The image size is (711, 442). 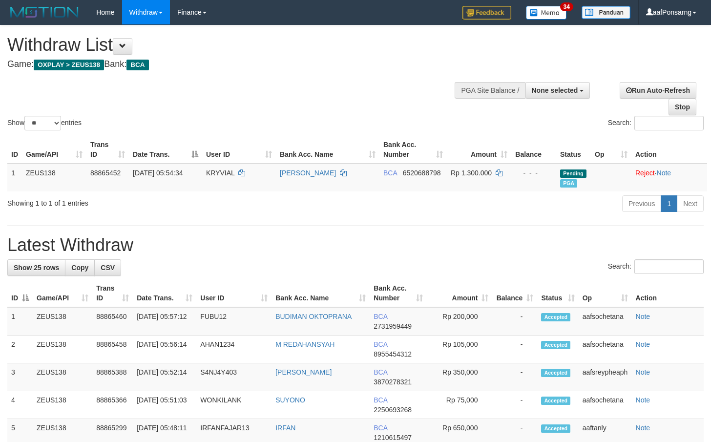 I want to click on a: Previous, so click(x=641, y=204).